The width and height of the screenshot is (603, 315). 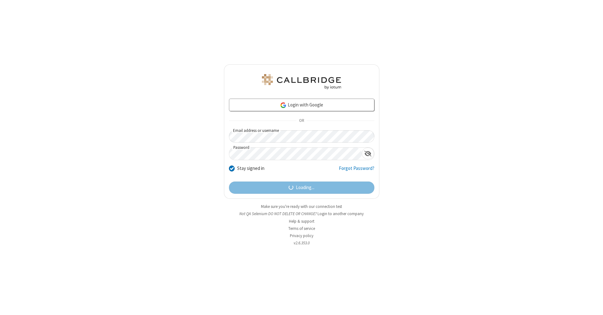 What do you see at coordinates (251, 168) in the screenshot?
I see `label: Stay signed in` at bounding box center [251, 168].